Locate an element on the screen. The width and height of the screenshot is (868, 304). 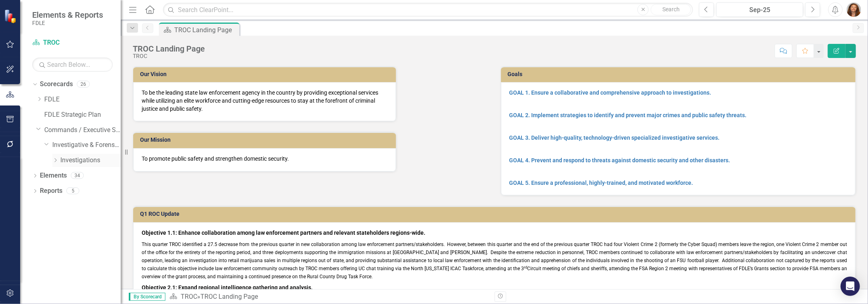
div: 34 is located at coordinates (77, 176).